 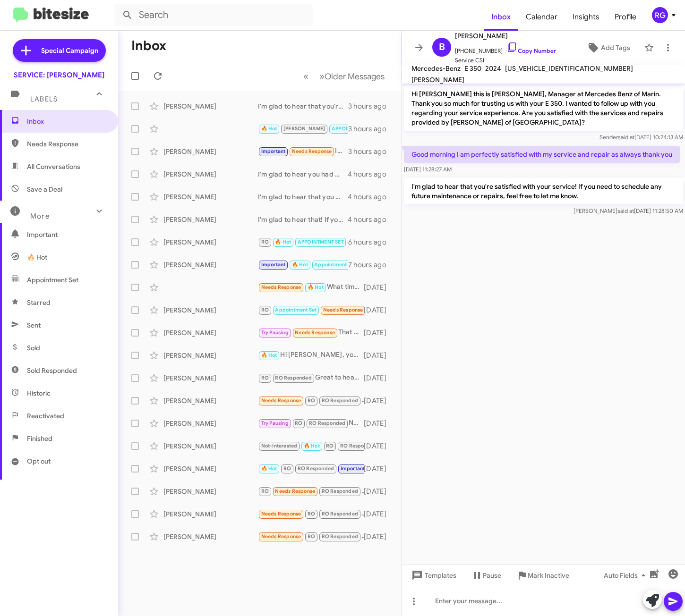 What do you see at coordinates (506, 61) in the screenshot?
I see `span: Service CSI` at bounding box center [506, 61].